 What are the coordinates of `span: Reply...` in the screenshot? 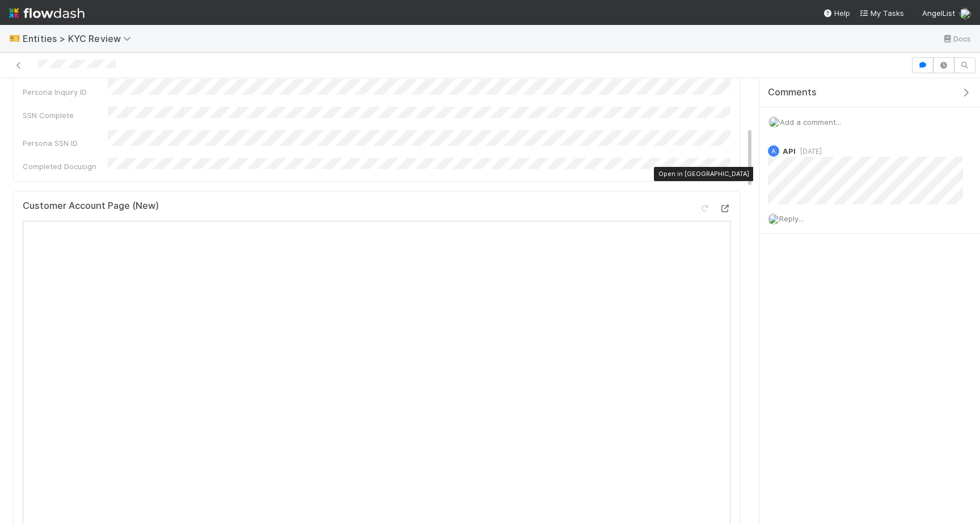 It's located at (791, 219).